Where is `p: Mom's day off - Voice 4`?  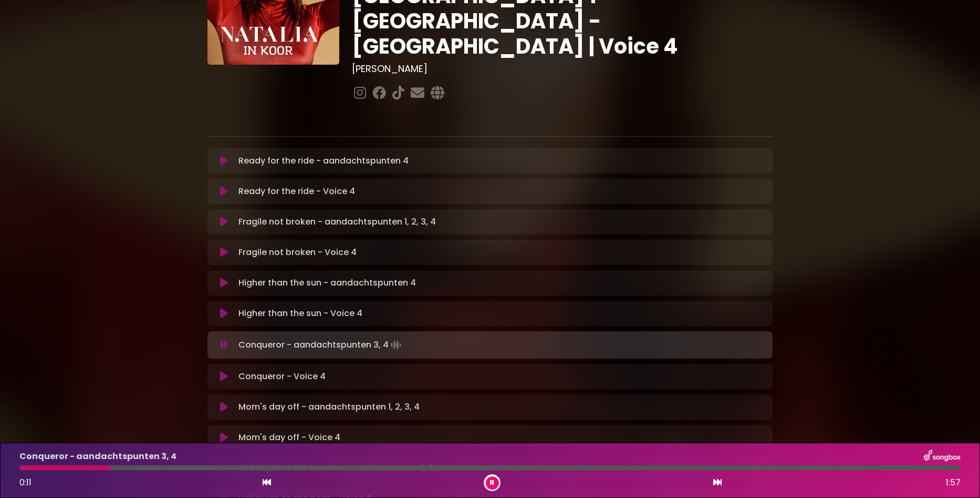
p: Mom's day off - Voice 4 is located at coordinates (290, 437).